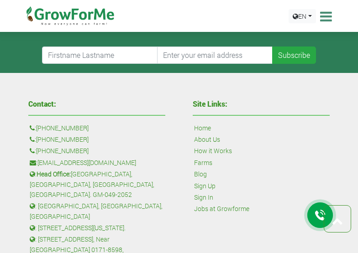  I want to click on a: Sign Up, so click(204, 186).